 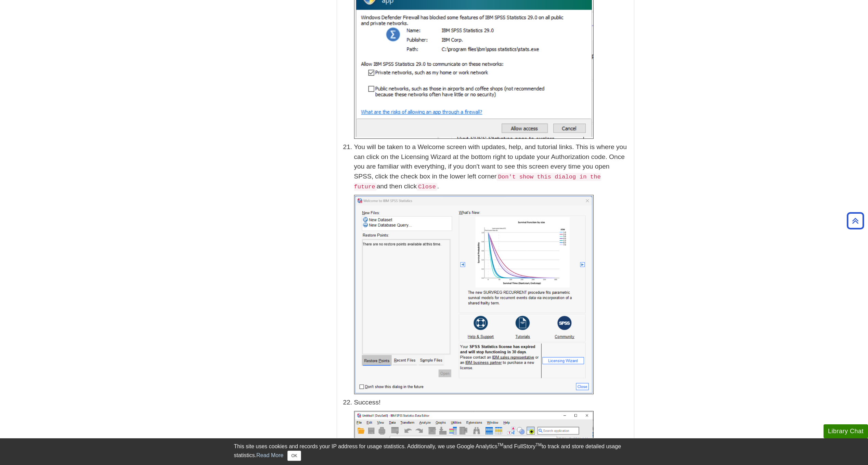 What do you see at coordinates (474, 295) in the screenshot?
I see `img: 'Welcome to IBM SPSS Statistics' window` at bounding box center [474, 295].